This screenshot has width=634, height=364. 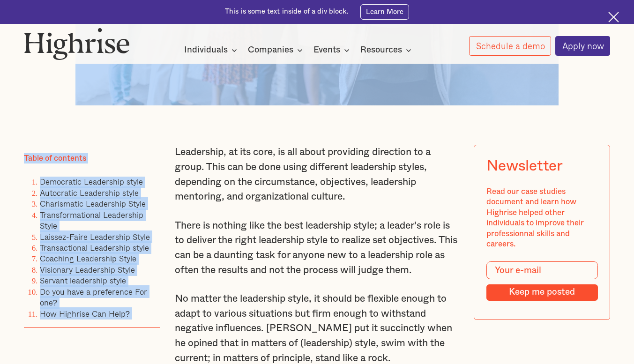 What do you see at coordinates (88, 258) in the screenshot?
I see `a: Coaching Leadership Style` at bounding box center [88, 258].